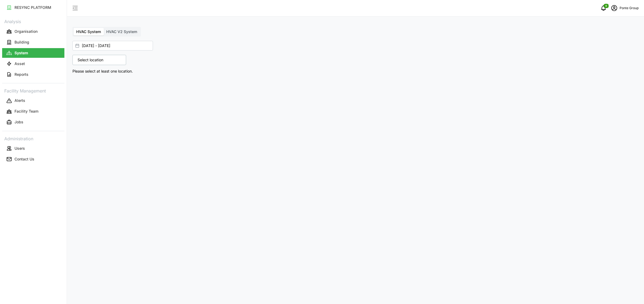 The image size is (644, 304). What do you see at coordinates (33, 21) in the screenshot?
I see `p: Analysis` at bounding box center [33, 21].